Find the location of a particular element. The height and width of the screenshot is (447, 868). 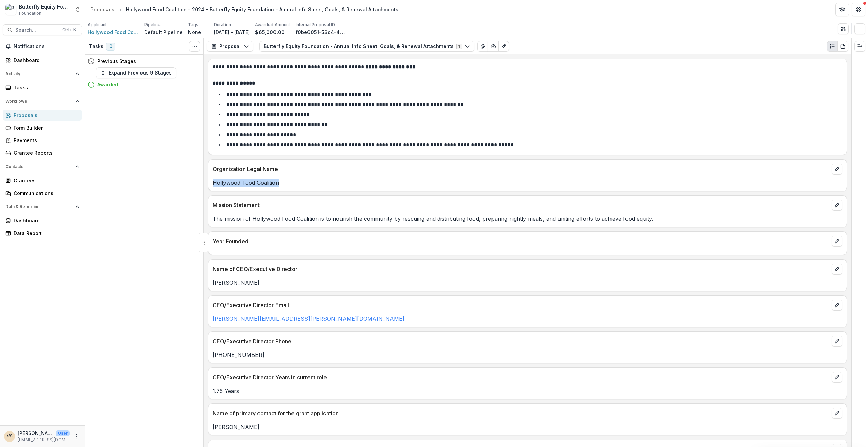

p: User is located at coordinates (63, 433).